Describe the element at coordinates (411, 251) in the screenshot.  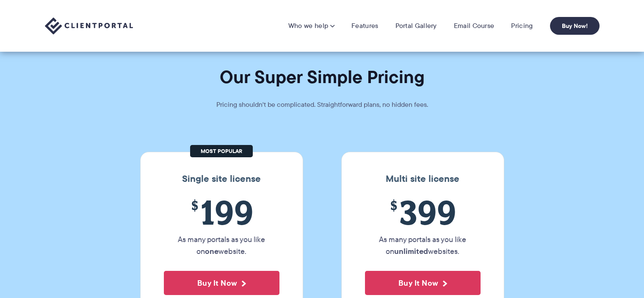
I see `strong: unlimited` at that location.